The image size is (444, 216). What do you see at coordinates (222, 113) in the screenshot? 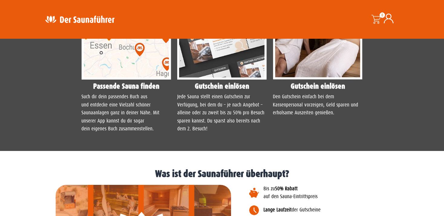
I see `p: Jede Sauna stellt einen Gutschein zur Verfügung, bei dem du – je nach Angebot – alleine oder zu z...` at bounding box center [222, 113].